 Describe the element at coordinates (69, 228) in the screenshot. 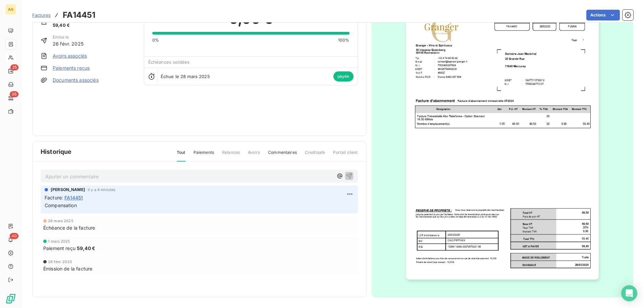

I see `span: Échéance de la facture` at that location.